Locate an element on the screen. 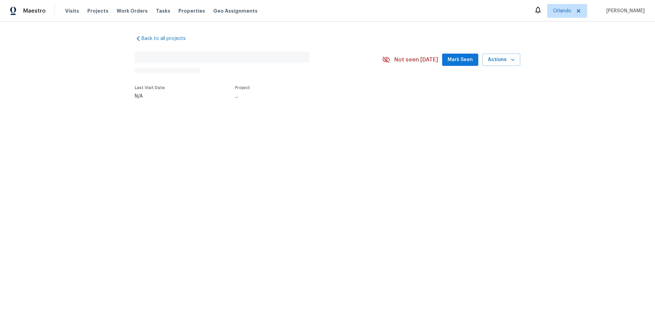 The image size is (655, 327). span: Actions is located at coordinates (501, 60).